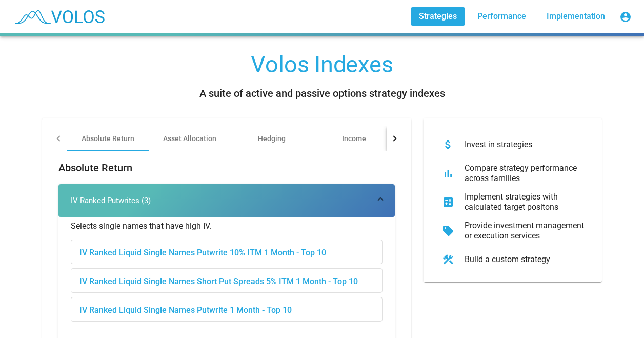 This screenshot has height=338, width=644. What do you see at coordinates (513, 231) in the screenshot?
I see `button: Provide investment management or execution services` at bounding box center [513, 231].